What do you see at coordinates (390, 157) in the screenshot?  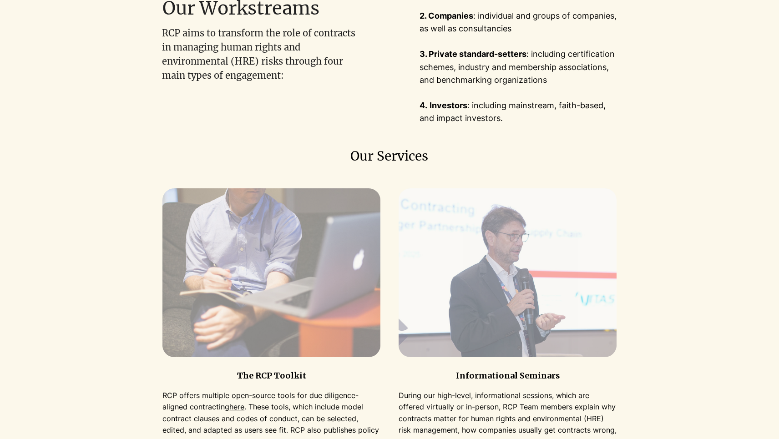 I see `h2: Our Services` at bounding box center [390, 157].